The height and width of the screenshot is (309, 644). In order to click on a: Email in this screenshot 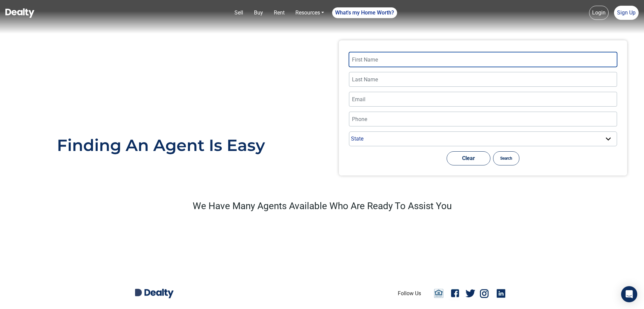, I will do `click(439, 294)`.